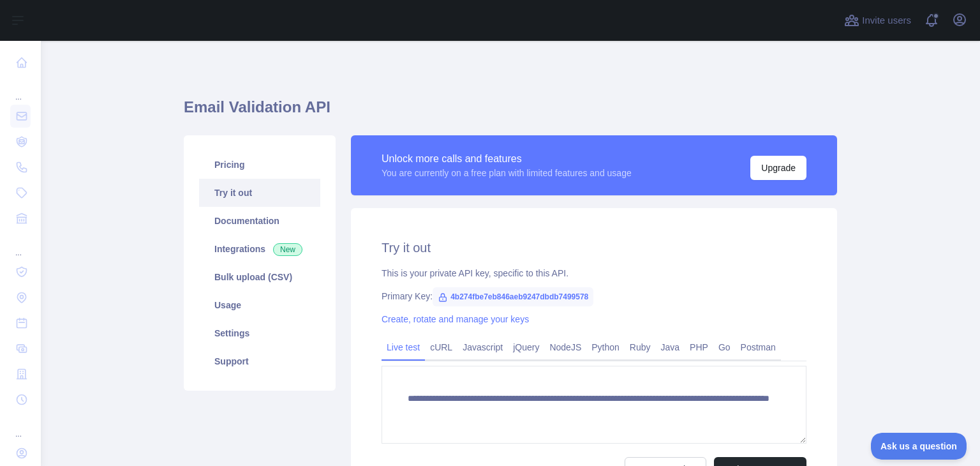  What do you see at coordinates (506, 159) in the screenshot?
I see `div: Unlock more calls and features` at bounding box center [506, 159].